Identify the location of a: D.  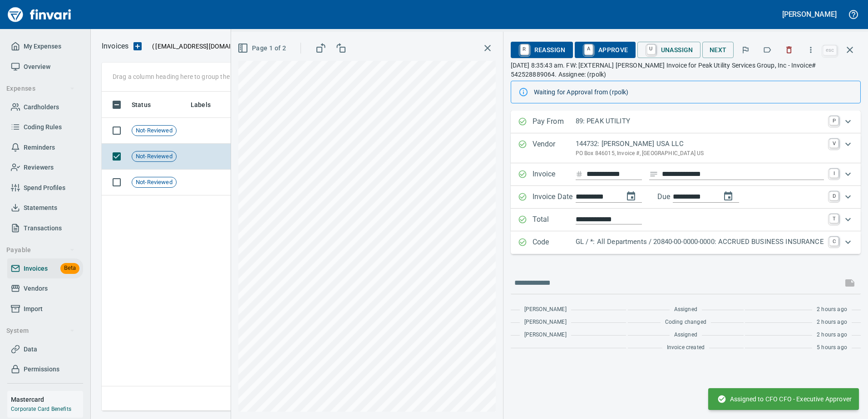
(833, 196).